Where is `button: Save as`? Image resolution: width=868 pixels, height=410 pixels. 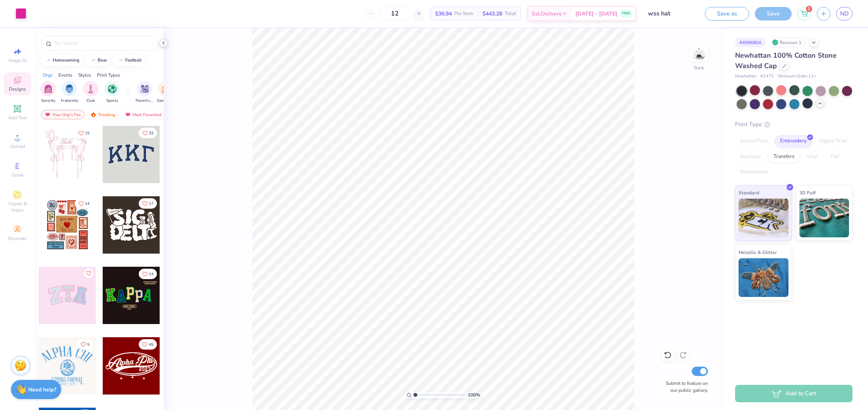
button: Save as is located at coordinates (726, 14).